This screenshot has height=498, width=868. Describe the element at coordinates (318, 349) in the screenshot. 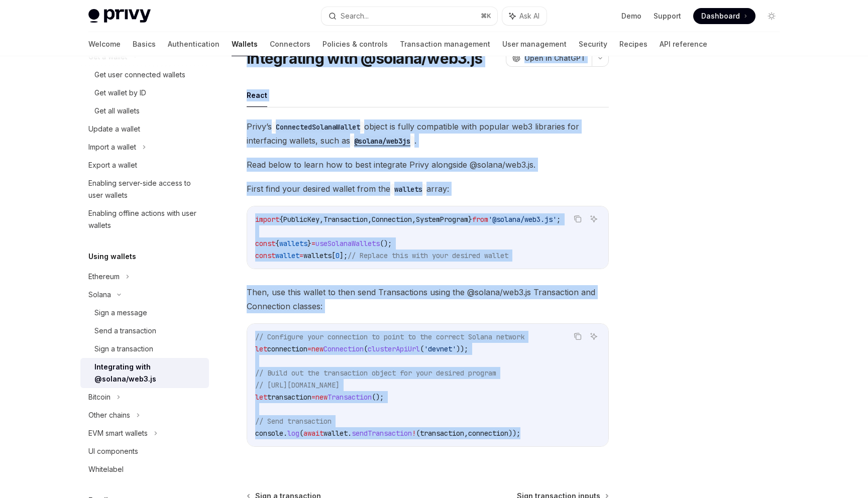

I see `span: new` at that location.